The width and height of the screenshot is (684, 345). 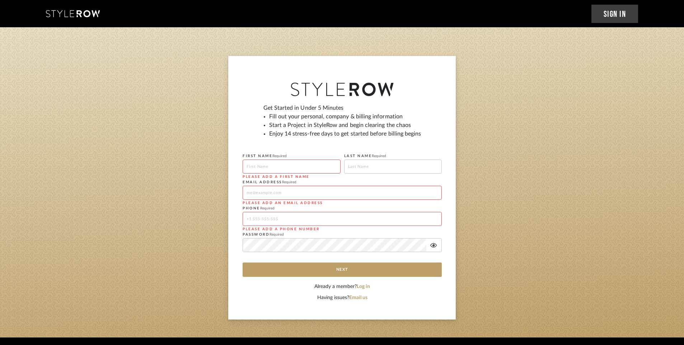 I want to click on div: Please add an email address, so click(x=342, y=203).